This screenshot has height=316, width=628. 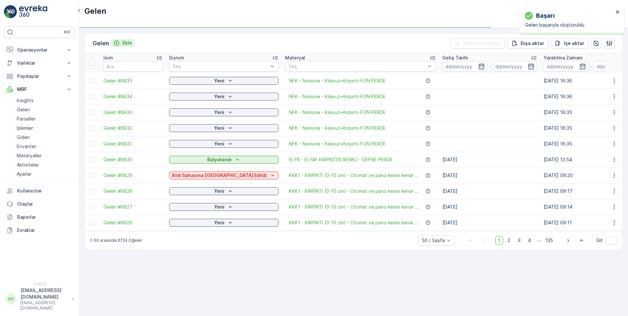 What do you see at coordinates (24, 174) in the screenshot?
I see `p: Ayarlar` at bounding box center [24, 174].